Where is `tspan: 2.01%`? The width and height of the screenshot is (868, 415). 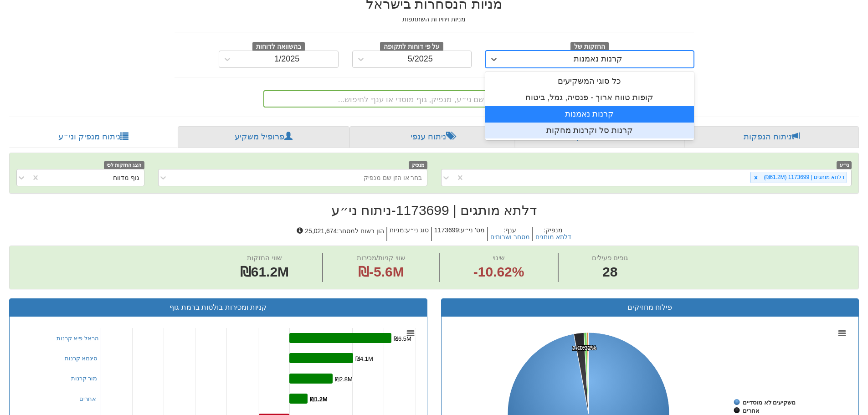
tspan: 2.01% is located at coordinates (580, 348).